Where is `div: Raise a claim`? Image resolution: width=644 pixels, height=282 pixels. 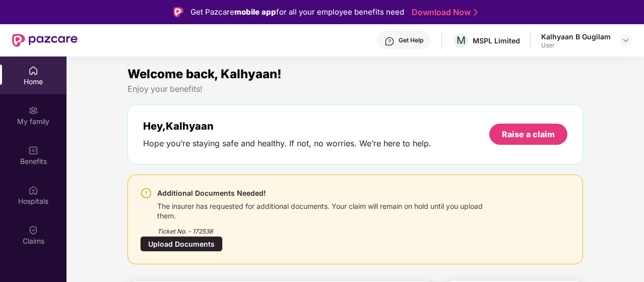 div: Raise a claim is located at coordinates (528, 134).